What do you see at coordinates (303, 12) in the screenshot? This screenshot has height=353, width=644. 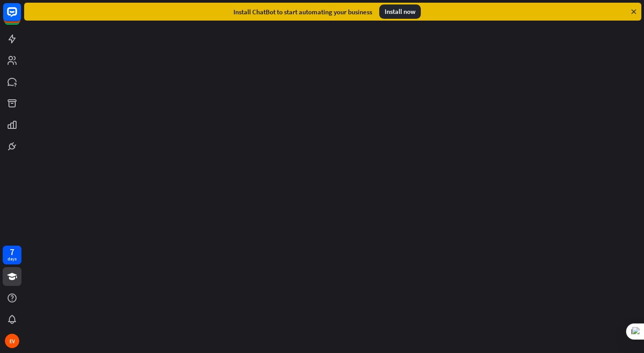 I see `div: Install ChatBot to start automating your business` at bounding box center [303, 12].